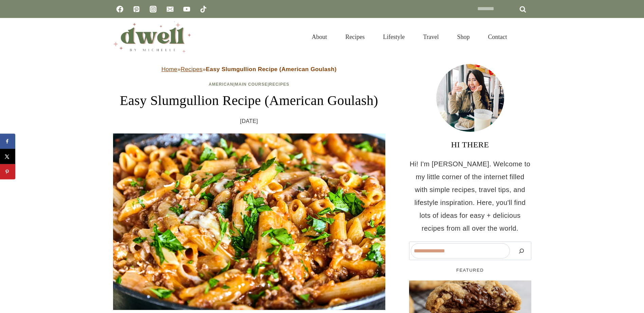 The height and width of the screenshot is (313, 644). Describe the element at coordinates (430, 37) in the screenshot. I see `a: Travel` at that location.